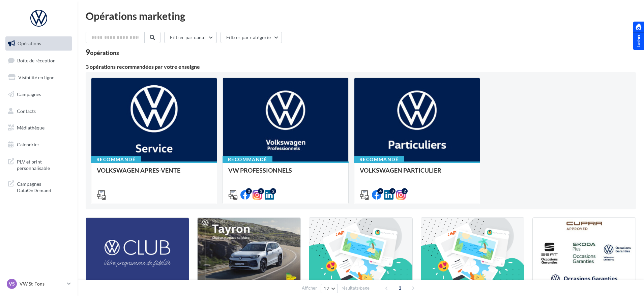 This screenshot has height=296, width=644. What do you see at coordinates (251, 37) in the screenshot?
I see `button: Filtrer par catégorie` at bounding box center [251, 37].